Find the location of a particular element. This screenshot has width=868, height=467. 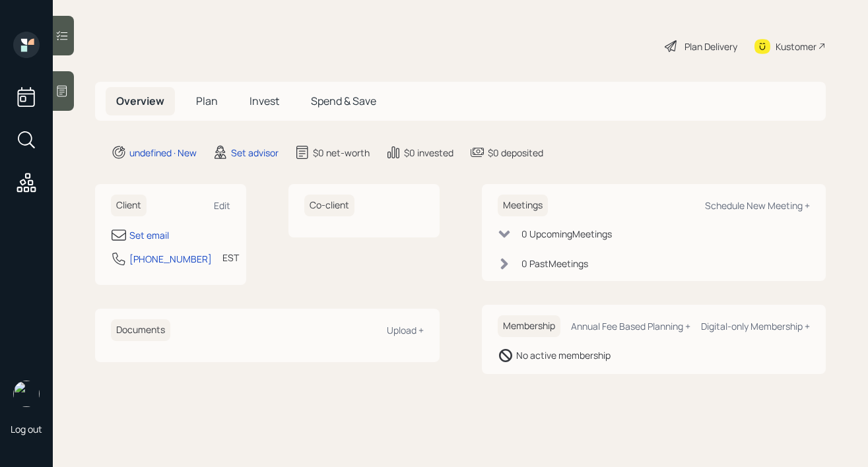

span: Plan is located at coordinates (206, 101).